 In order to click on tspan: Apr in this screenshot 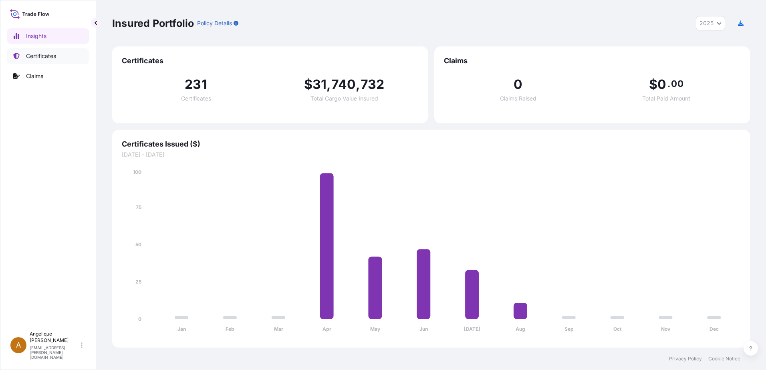, I will do `click(327, 329)`.